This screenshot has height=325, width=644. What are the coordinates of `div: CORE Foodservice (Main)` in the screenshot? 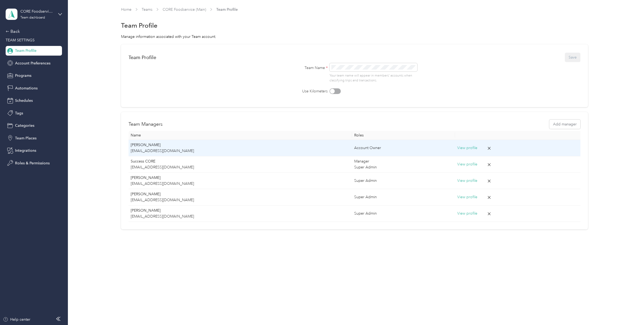 It's located at (37, 11).